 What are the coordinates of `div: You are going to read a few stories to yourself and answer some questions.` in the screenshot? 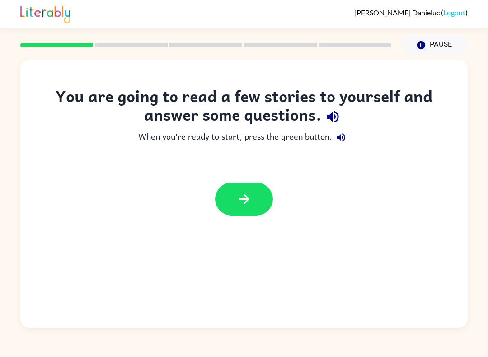 It's located at (244, 108).